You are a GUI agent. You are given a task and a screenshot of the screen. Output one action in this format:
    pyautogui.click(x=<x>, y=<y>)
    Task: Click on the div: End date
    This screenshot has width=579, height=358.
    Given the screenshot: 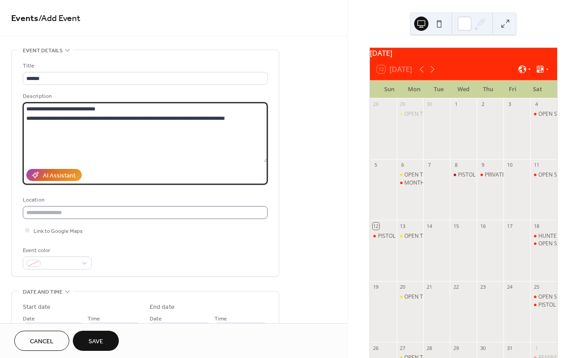 What is the action you would take?
    pyautogui.click(x=162, y=307)
    